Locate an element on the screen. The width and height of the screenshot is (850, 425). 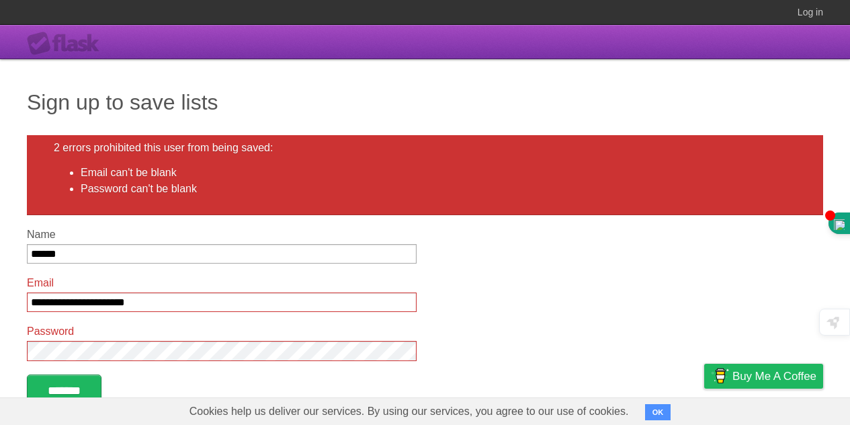
div: Flask is located at coordinates (67, 44).